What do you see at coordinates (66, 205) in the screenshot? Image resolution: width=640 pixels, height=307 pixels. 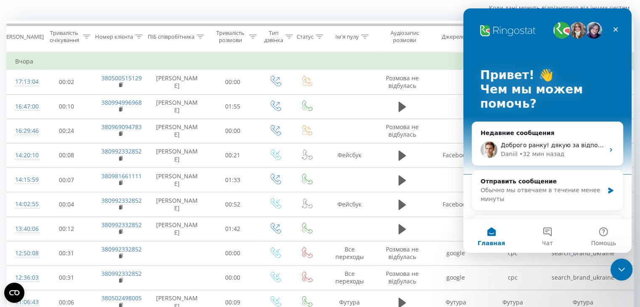 I see `td: 00:04` at bounding box center [66, 205].